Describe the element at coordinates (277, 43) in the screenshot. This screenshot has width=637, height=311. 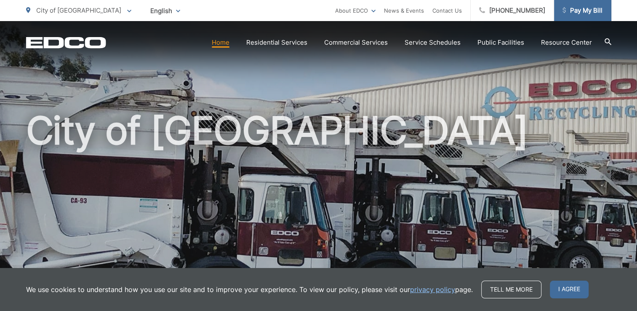
I see `a: Residential Services` at that location.